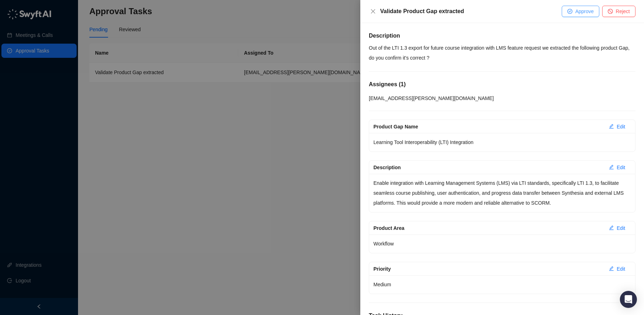 Image resolution: width=644 pixels, height=315 pixels. Describe the element at coordinates (610, 11) in the screenshot. I see `span: stop` at that location.